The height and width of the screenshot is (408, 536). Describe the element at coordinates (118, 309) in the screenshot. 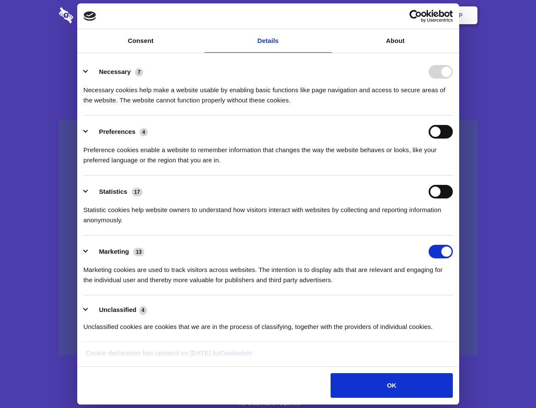

I see `button: Unclassified (4)` at that location.